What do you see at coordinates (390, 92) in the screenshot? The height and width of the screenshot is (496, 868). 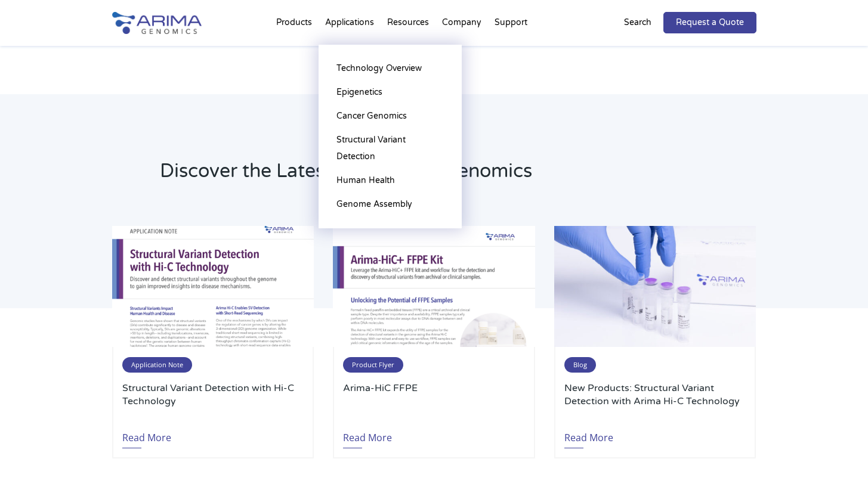 I see `a: Epigenetics` at bounding box center [390, 92].